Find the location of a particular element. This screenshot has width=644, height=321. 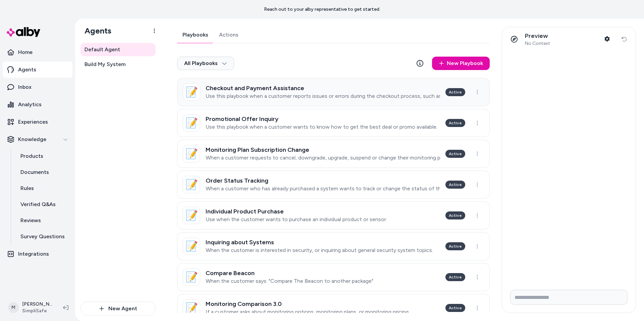

p: Analytics is located at coordinates (30, 104).